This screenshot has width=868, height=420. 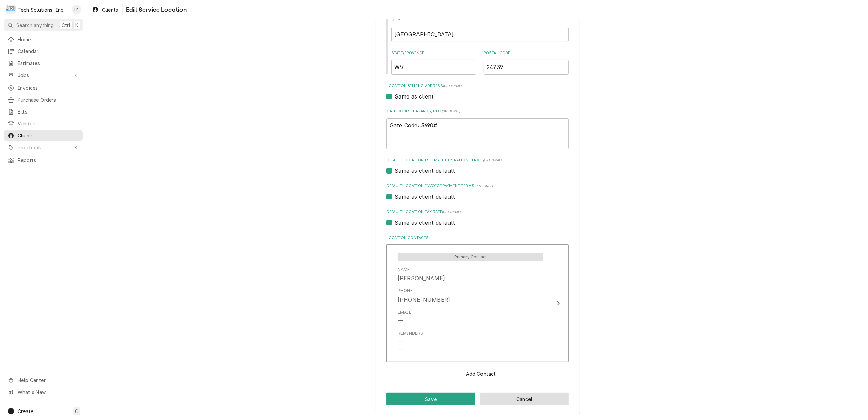 What do you see at coordinates (76, 9) in the screenshot?
I see `div: LP` at bounding box center [76, 9].